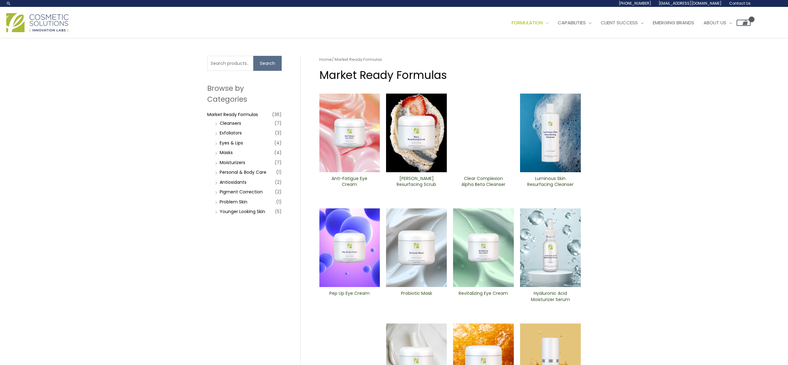 Image resolution: width=788 pixels, height=365 pixels. What do you see at coordinates (233, 162) in the screenshot?
I see `a: Moisturizers` at bounding box center [233, 162].